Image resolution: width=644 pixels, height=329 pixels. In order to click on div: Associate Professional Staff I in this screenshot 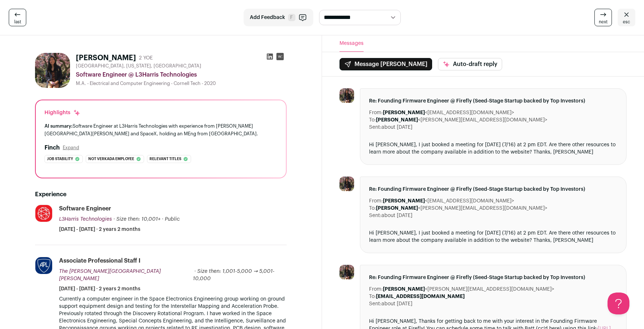, I will do `click(99, 261)`.